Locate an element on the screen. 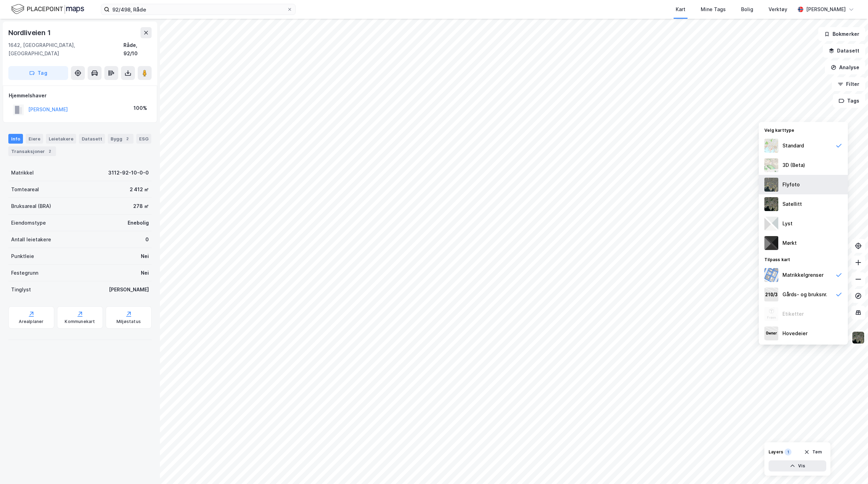 Image resolution: width=868 pixels, height=484 pixels. div: Punktleie is located at coordinates (22, 256).